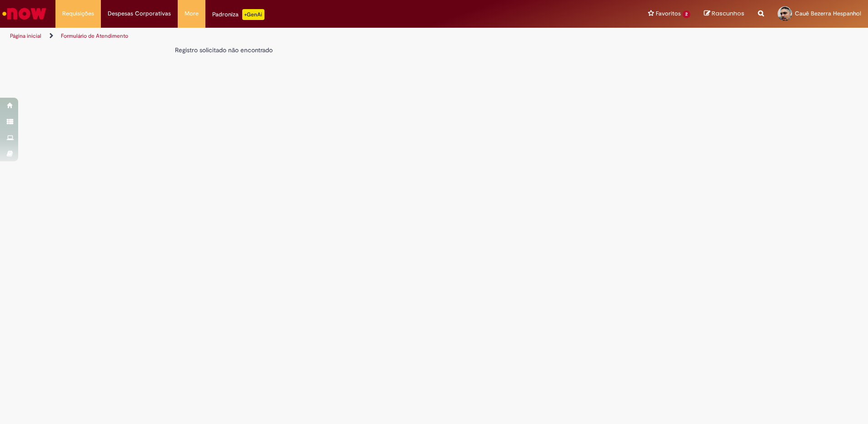  What do you see at coordinates (828, 13) in the screenshot?
I see `span: Cauê Bezerra Hespanhol` at bounding box center [828, 13].